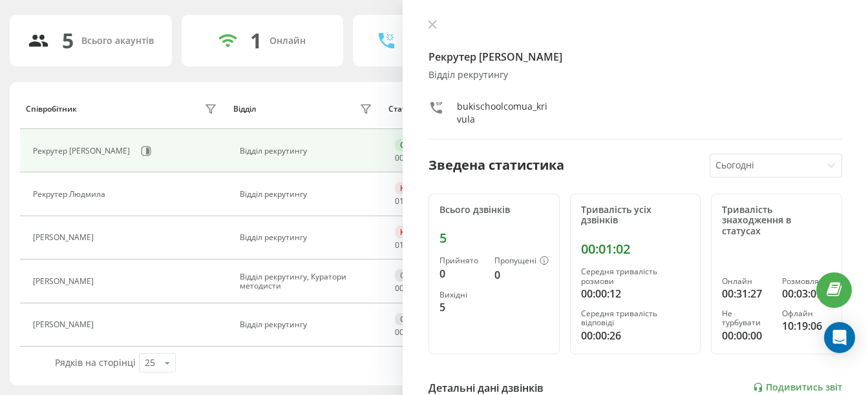 The height and width of the screenshot is (395, 868). I want to click on div: Співробітник, so click(51, 109).